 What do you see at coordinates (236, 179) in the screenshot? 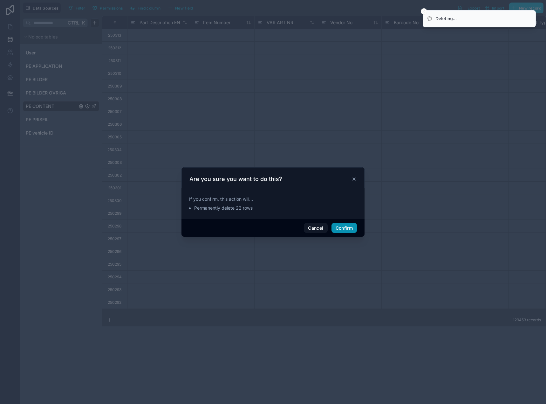
I see `h3: Are you sure you want to do this?` at bounding box center [236, 179].